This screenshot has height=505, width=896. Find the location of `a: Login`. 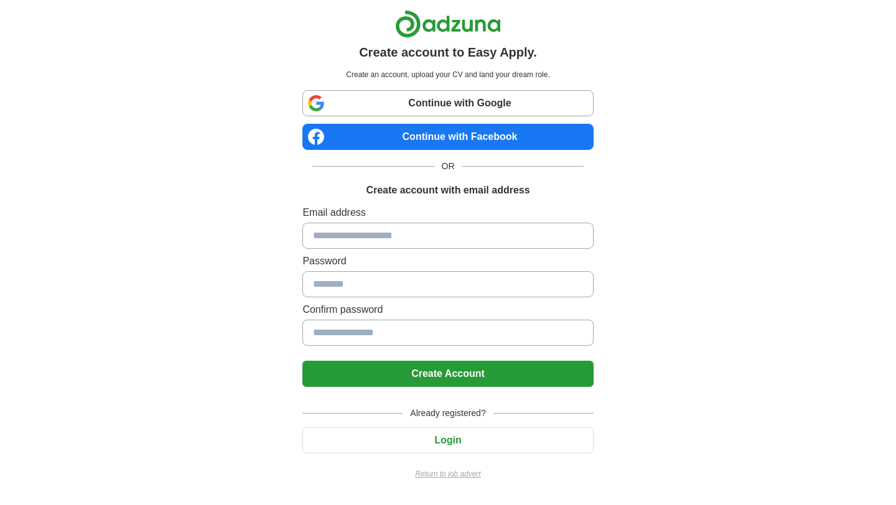

a: Login is located at coordinates (447, 440).